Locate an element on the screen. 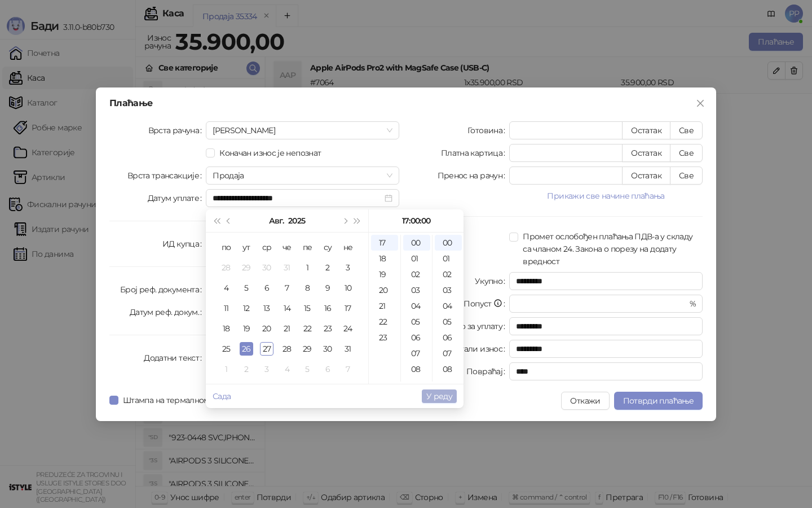 This screenshot has width=812, height=508. div: 26 is located at coordinates (247, 349).